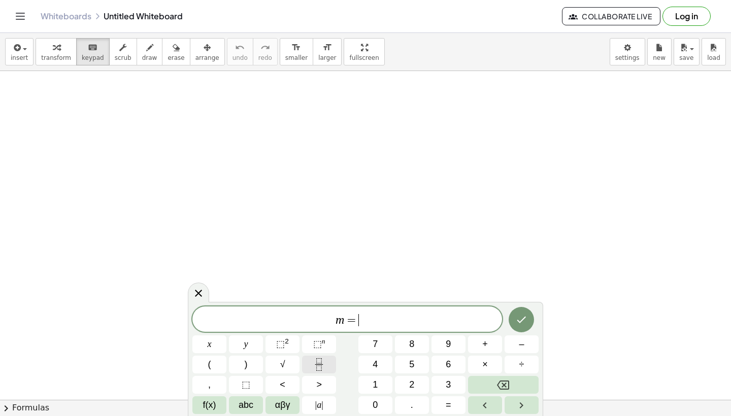 The height and width of the screenshot is (416, 731). Describe the element at coordinates (375, 364) in the screenshot. I see `span: 4` at that location.